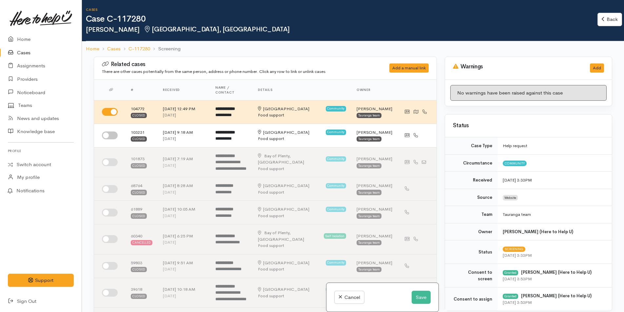 The image size is (624, 312). What do you see at coordinates (421, 298) in the screenshot?
I see `button: Save` at bounding box center [421, 298].